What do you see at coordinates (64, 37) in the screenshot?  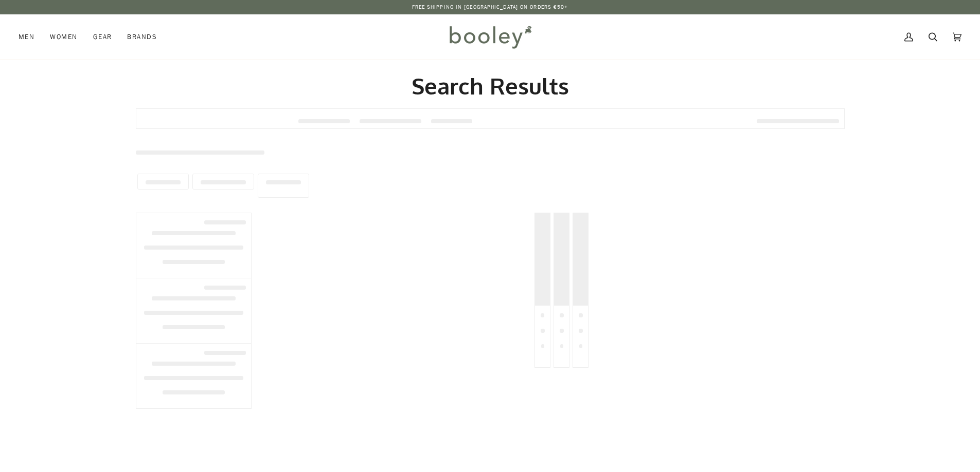 I see `div: Women` at bounding box center [64, 37].